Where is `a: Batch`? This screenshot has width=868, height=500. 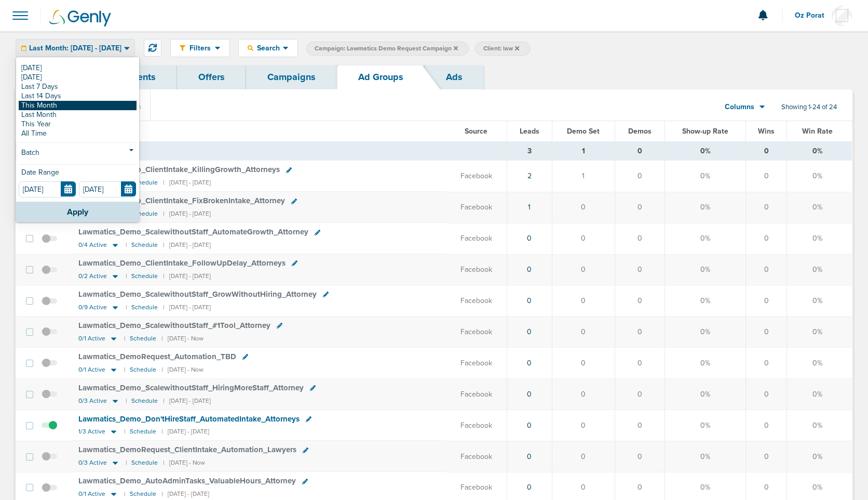 a: Batch is located at coordinates (77, 153).